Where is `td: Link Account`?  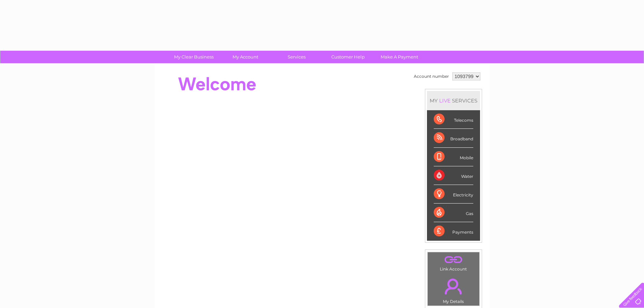 td: Link Account is located at coordinates (453, 262).